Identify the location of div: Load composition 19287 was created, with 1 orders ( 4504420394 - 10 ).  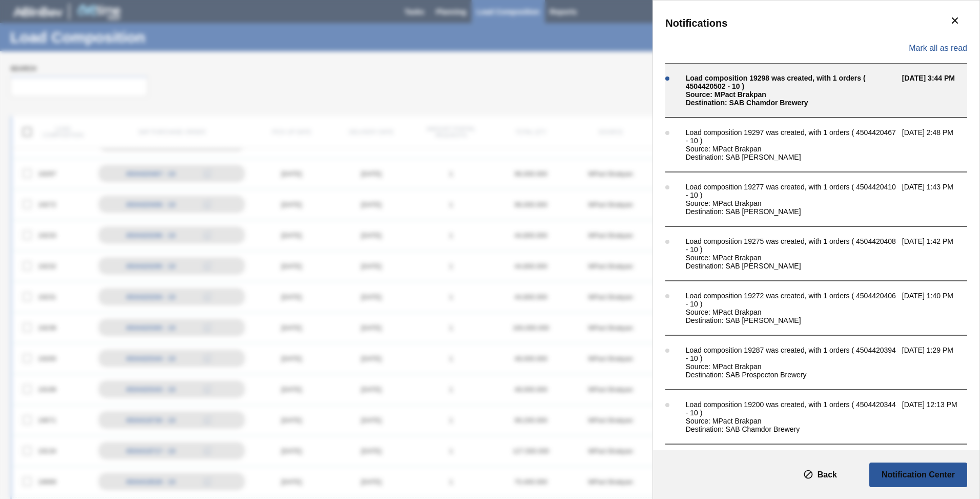
(791, 354).